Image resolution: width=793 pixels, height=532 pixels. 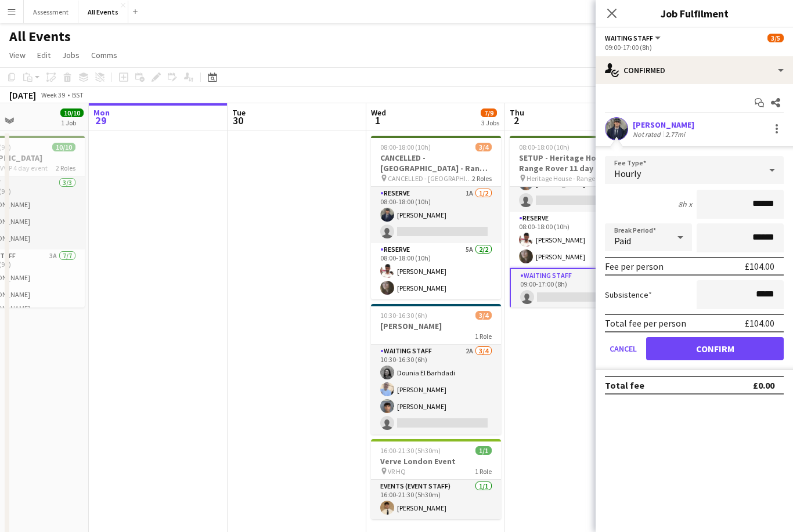 I want to click on span: VR HQ, so click(x=397, y=472).